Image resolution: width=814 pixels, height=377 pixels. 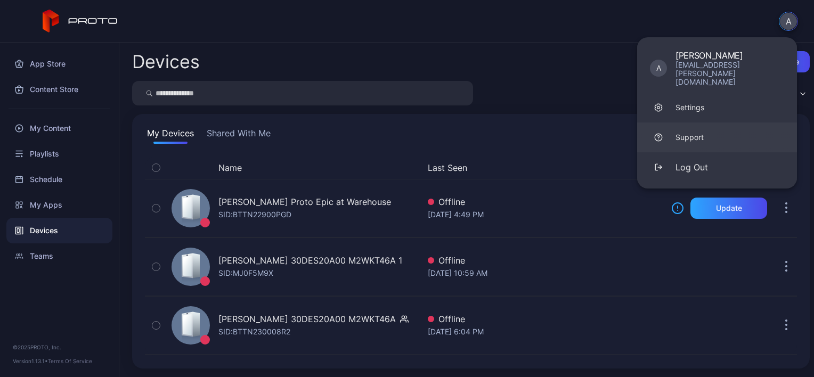 I want to click on div: App Store, so click(x=59, y=64).